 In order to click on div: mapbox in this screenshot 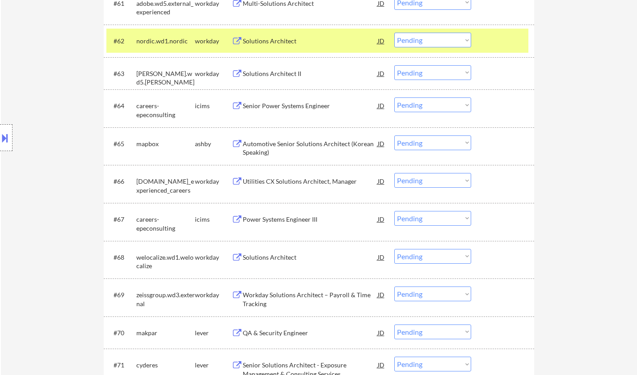, I will do `click(165, 144)`.